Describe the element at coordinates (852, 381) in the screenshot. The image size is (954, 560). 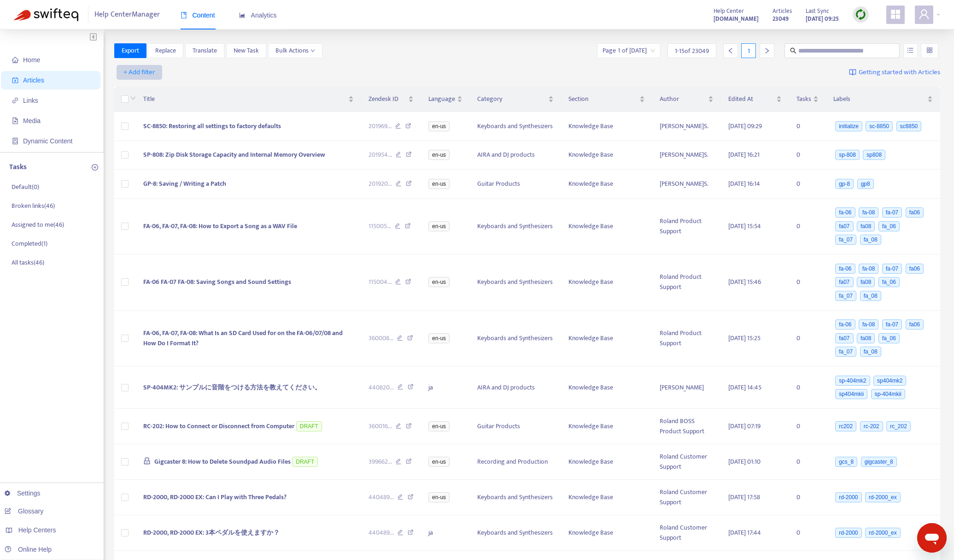
I see `span: sp-404mk2` at that location.